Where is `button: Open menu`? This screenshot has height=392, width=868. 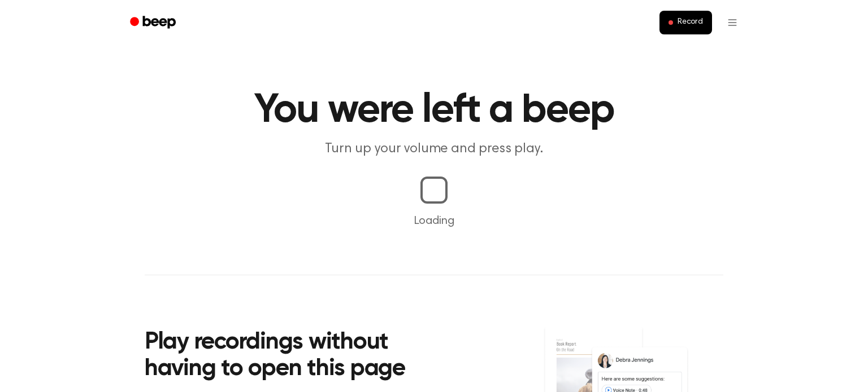 button: Open menu is located at coordinates (732, 23).